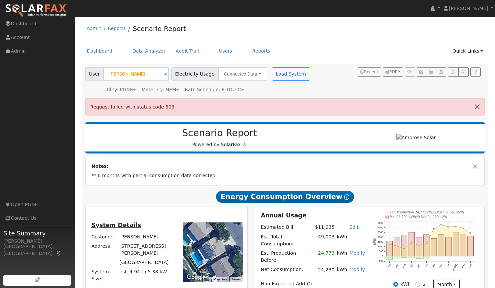 The width and height of the screenshot is (495, 288). I want to click on button: Export Interval Data, so click(453, 72).